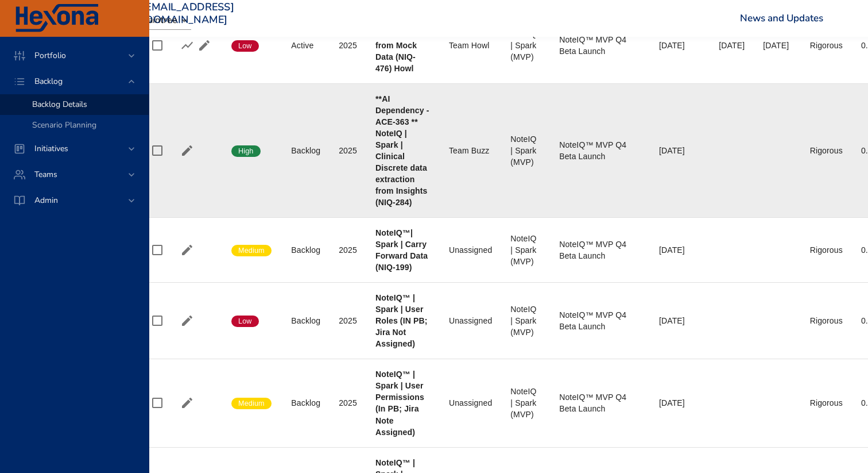 The image size is (868, 473). Describe the element at coordinates (64, 125) in the screenshot. I see `span: Scenario Planning` at that location.